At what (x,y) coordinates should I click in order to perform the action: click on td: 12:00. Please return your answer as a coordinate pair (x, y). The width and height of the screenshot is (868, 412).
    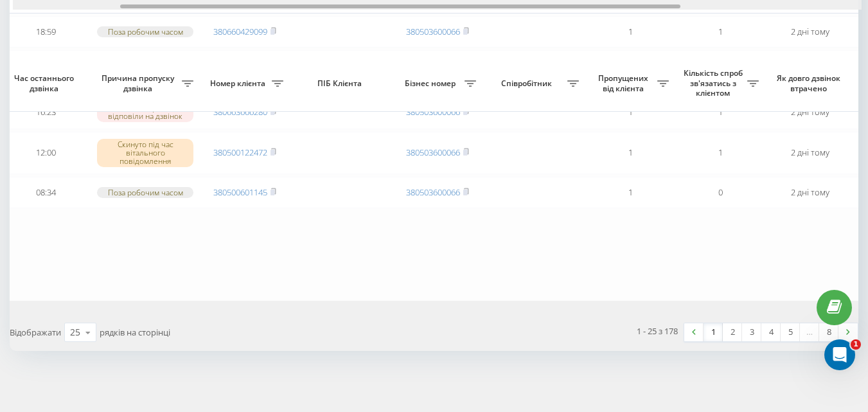
    Looking at the image, I should click on (46, 153).